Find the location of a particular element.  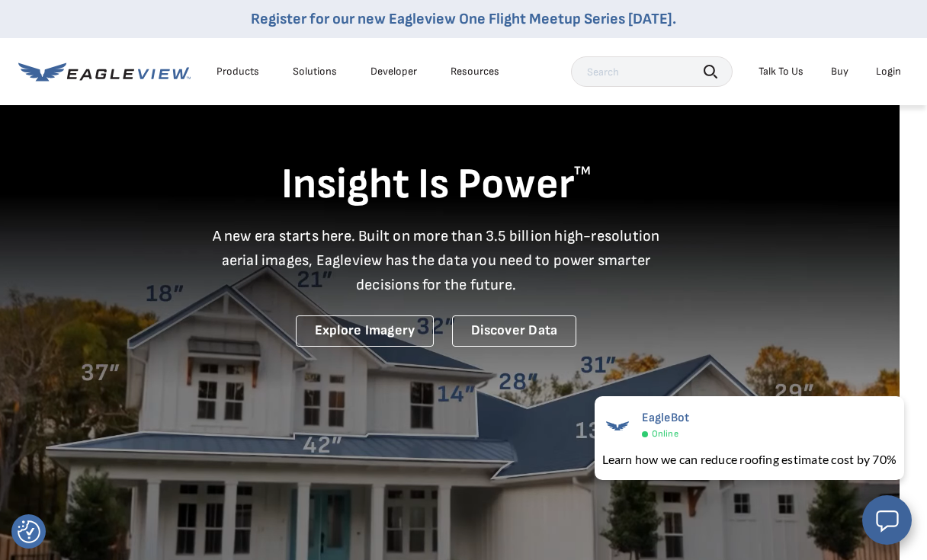

sup: TM is located at coordinates (583, 171).